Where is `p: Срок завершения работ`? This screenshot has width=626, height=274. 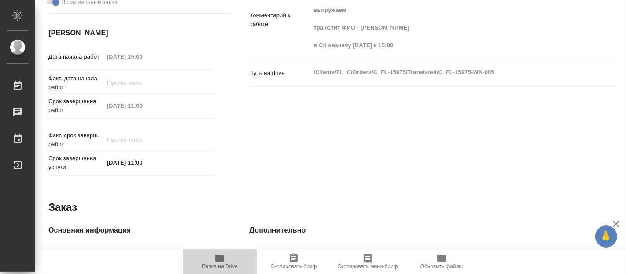 p: Срок завершения работ is located at coordinates (76, 106).